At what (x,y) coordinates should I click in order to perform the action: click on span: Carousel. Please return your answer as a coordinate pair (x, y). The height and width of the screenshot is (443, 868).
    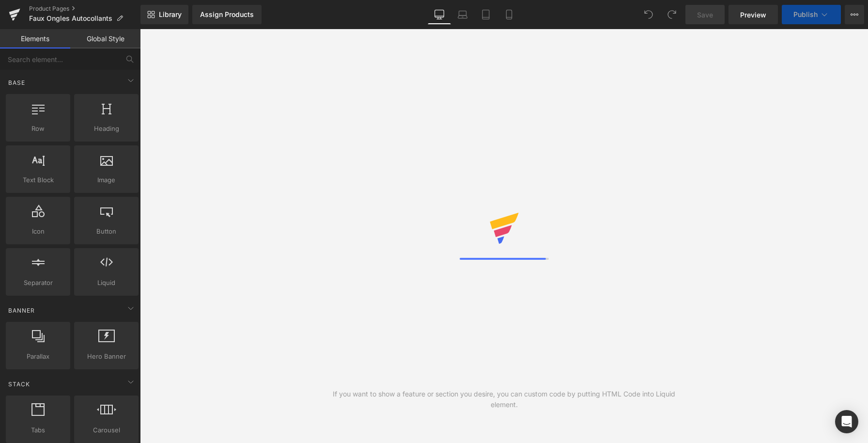
    Looking at the image, I should click on (106, 430).